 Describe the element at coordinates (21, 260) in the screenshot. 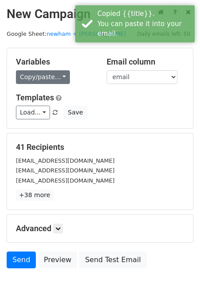

I see `a: Send` at that location.